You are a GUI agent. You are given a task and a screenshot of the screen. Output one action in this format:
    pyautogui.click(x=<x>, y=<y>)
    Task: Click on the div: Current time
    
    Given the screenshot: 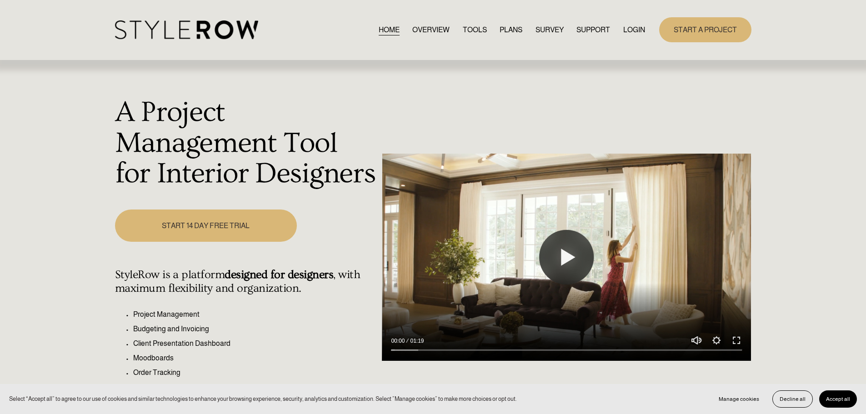 What is the action you would take?
    pyautogui.click(x=399, y=341)
    